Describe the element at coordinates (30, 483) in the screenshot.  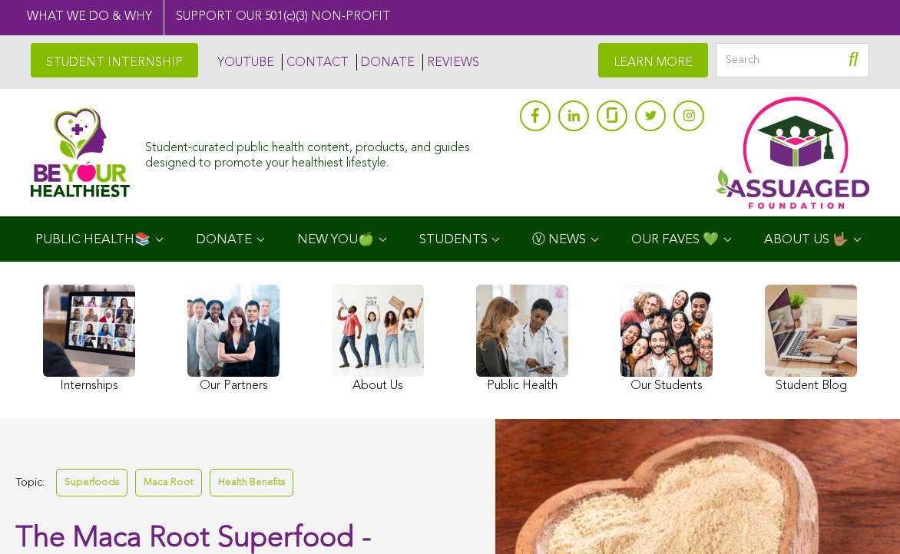
I see `span: Topic:` at that location.